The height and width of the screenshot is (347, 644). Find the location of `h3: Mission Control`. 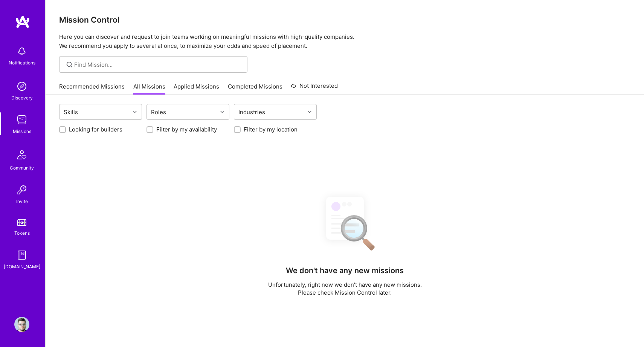

h3: Mission Control is located at coordinates (345, 20).